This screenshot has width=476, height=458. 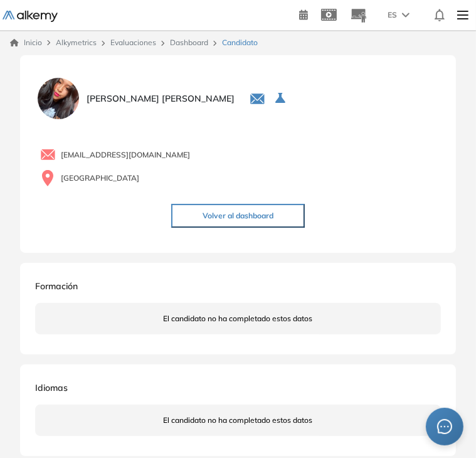 What do you see at coordinates (239, 42) in the screenshot?
I see `span: Candidato` at bounding box center [239, 42].